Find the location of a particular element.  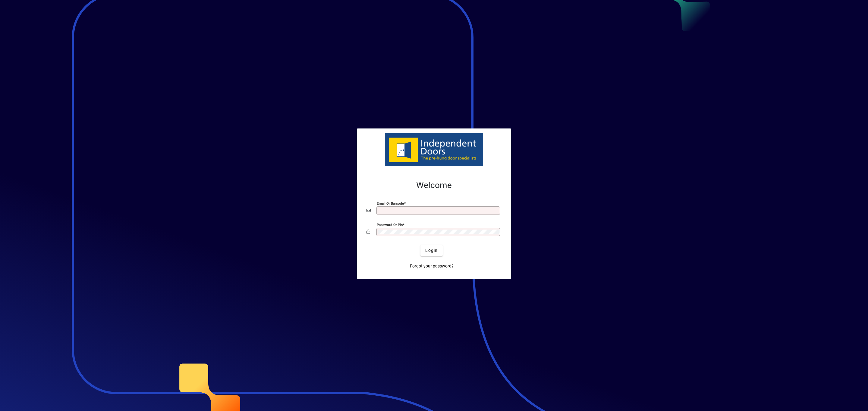

button: Login is located at coordinates (431, 251).